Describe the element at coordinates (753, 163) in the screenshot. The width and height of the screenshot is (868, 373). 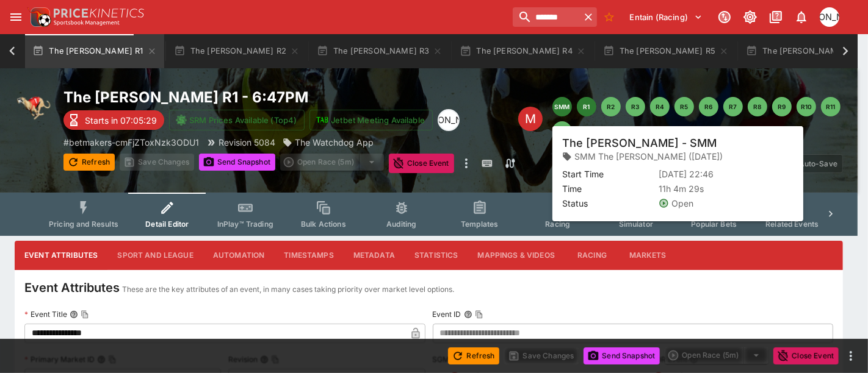
I see `div: Start From` at that location.